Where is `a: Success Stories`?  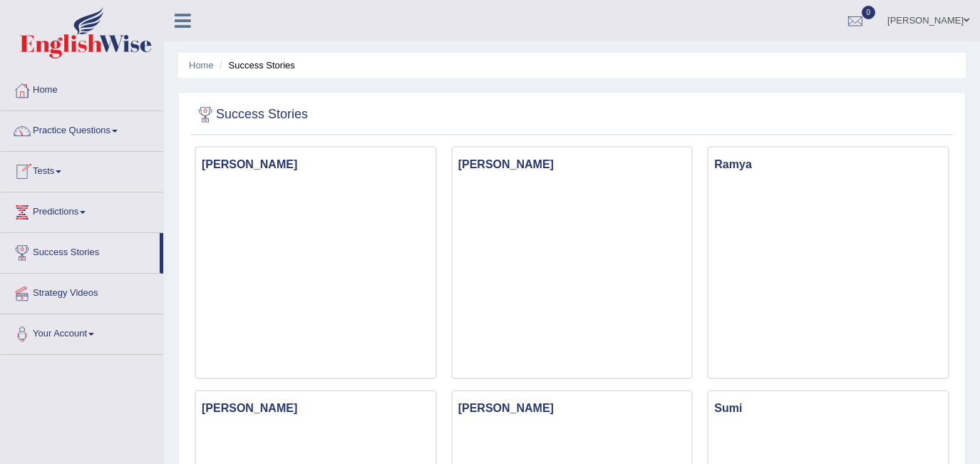 a: Success Stories is located at coordinates (80, 251).